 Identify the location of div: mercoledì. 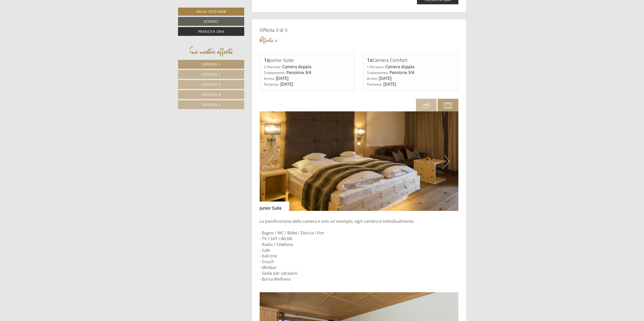
(100, 8).